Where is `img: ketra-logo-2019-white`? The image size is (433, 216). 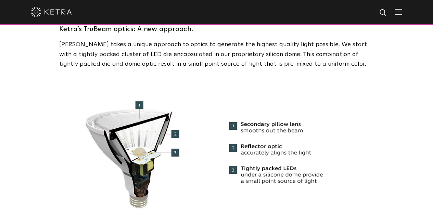 img: ketra-logo-2019-white is located at coordinates (51, 12).